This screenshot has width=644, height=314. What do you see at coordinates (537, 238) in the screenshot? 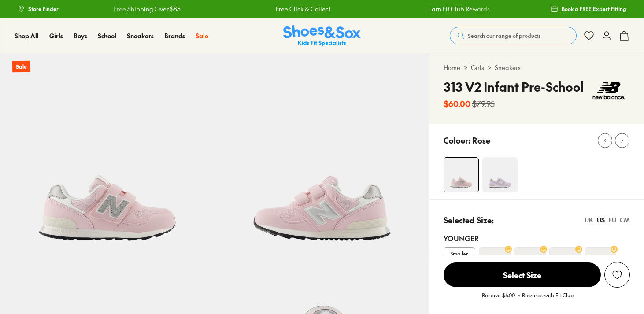
I see `div: Younger` at bounding box center [537, 238].